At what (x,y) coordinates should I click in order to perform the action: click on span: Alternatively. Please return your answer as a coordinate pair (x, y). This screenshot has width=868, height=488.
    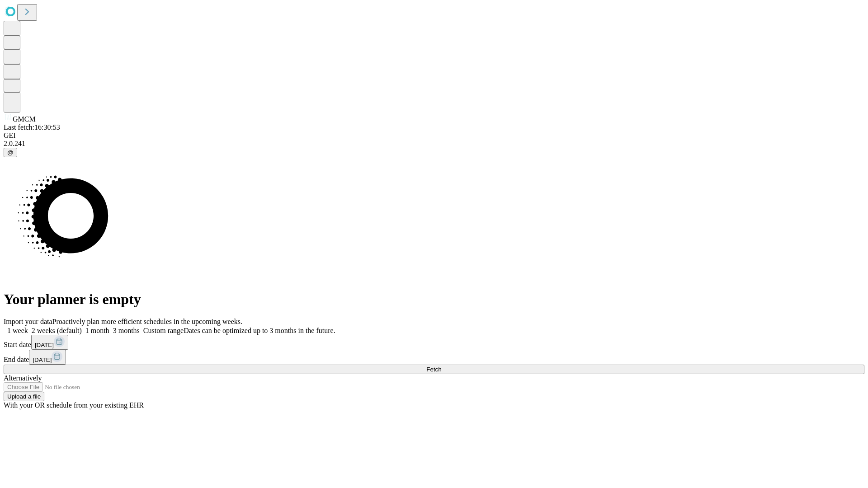
    Looking at the image, I should click on (23, 378).